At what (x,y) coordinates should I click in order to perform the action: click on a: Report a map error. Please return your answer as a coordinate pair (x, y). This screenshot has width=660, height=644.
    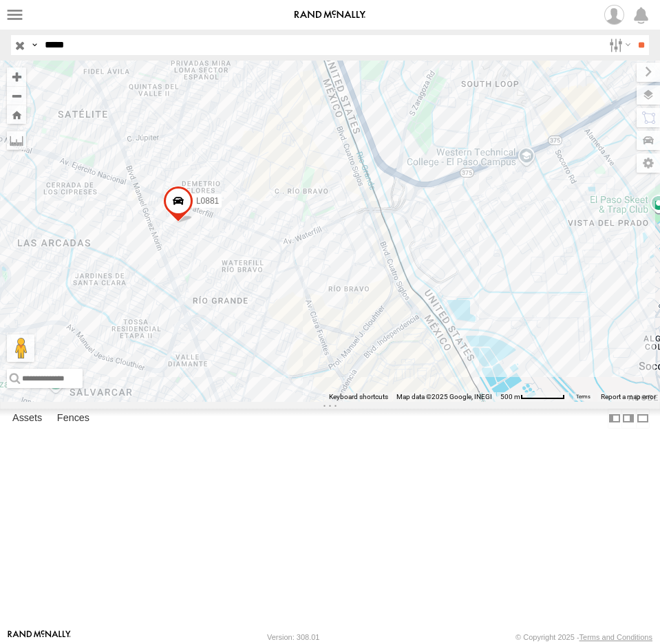
    Looking at the image, I should click on (629, 396).